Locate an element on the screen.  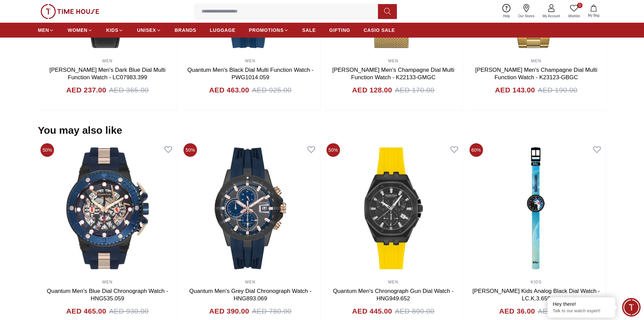
span: WOMEN is located at coordinates (77, 30).